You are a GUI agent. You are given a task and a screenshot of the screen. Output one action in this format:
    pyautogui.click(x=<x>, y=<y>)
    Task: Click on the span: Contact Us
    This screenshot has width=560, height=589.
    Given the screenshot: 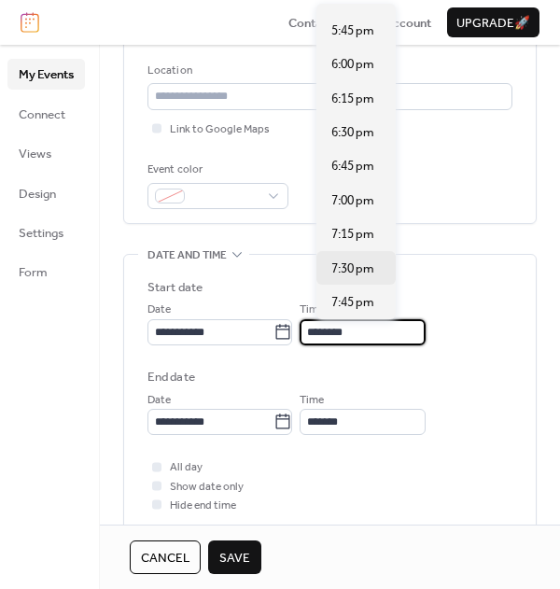 What is the action you would take?
    pyautogui.click(x=319, y=23)
    